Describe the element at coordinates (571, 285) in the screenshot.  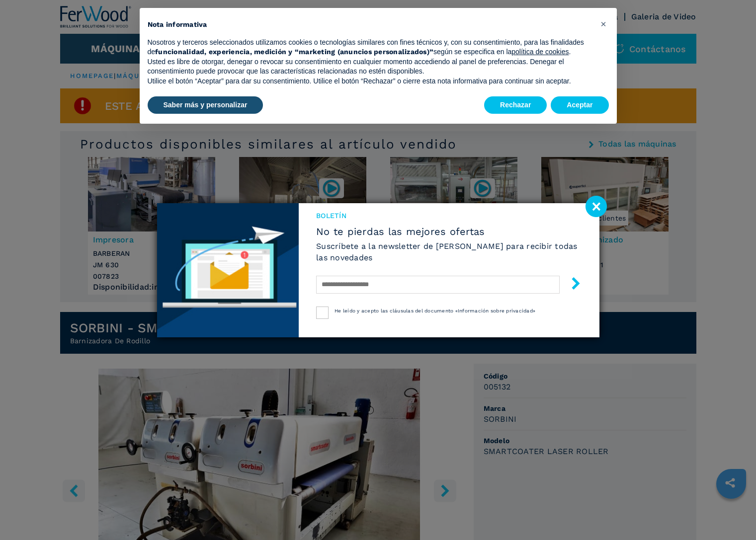
I see `button: submit-button` at that location.